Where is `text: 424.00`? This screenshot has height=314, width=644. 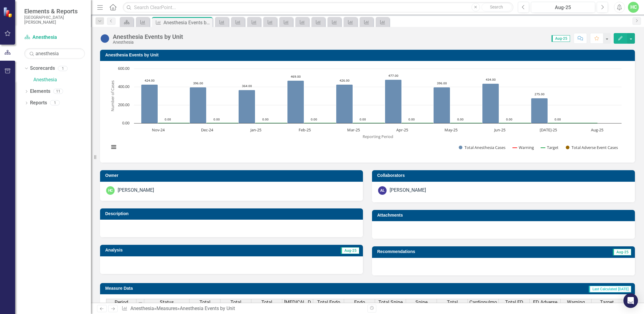 text: 424.00 is located at coordinates (149, 80).